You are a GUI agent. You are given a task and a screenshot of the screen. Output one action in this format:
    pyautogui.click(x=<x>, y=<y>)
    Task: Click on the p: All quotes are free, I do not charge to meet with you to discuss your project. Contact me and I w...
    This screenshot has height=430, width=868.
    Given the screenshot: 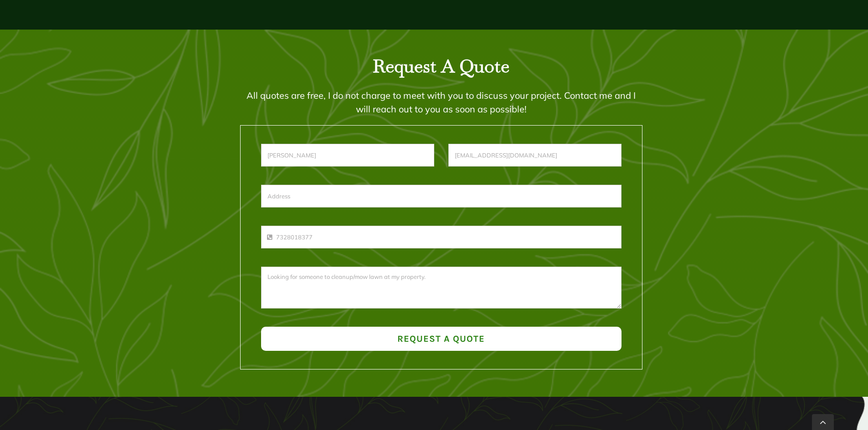 What is the action you would take?
    pyautogui.click(x=441, y=103)
    